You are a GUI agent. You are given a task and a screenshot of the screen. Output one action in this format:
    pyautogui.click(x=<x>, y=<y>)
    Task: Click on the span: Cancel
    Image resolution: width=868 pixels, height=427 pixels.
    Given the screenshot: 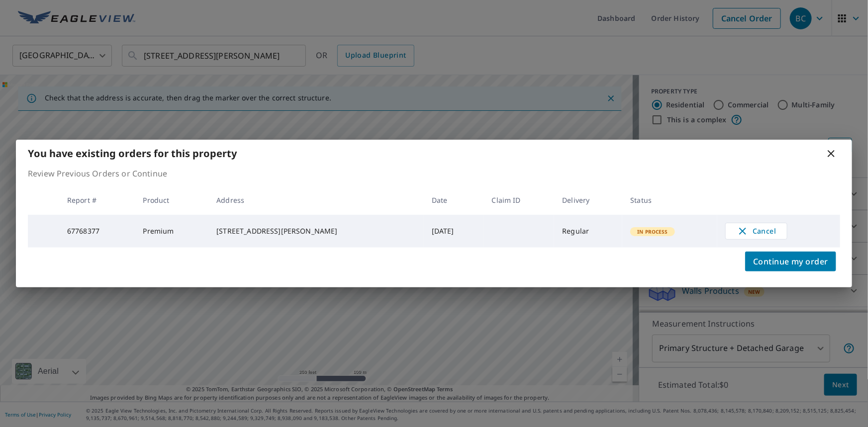 What is the action you would take?
    pyautogui.click(x=756, y=231)
    